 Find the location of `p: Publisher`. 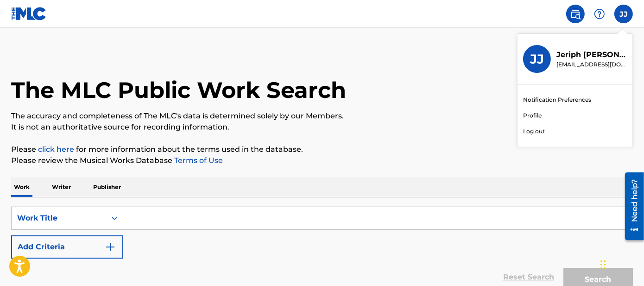

p: Publisher is located at coordinates (107, 187).